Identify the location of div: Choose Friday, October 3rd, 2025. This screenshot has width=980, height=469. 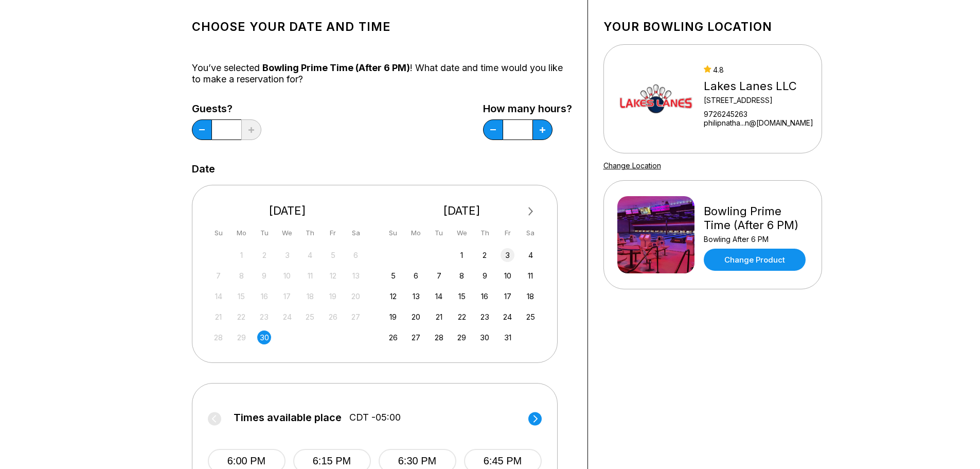
(507, 255).